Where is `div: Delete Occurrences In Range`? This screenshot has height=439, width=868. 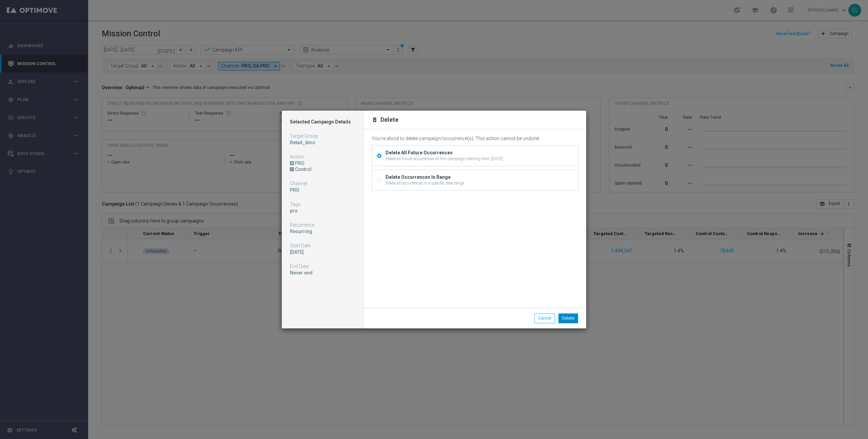 div: Delete Occurrences In Range is located at coordinates (424, 177).